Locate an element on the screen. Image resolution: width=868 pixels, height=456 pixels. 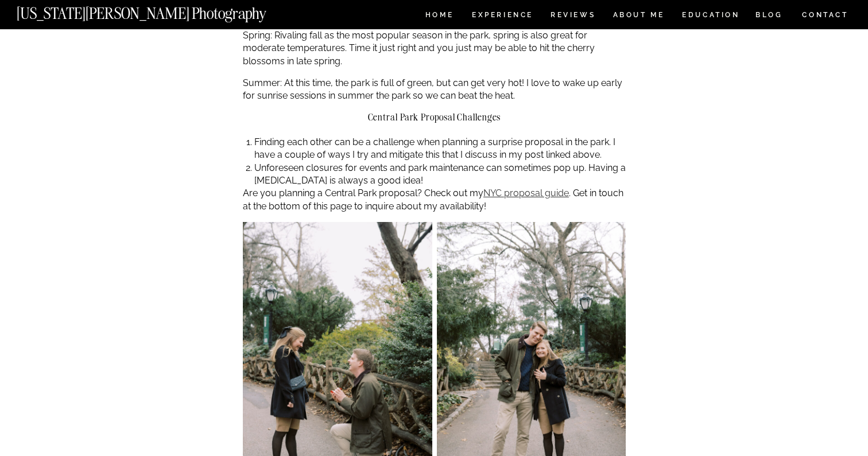
h2: Central Park Proposal Challenges is located at coordinates (434, 117).